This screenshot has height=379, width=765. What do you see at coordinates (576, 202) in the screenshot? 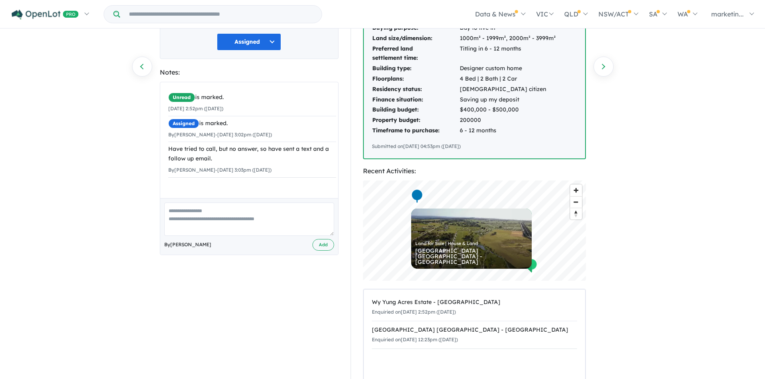
I see `button: Zoom out` at bounding box center [576, 202].